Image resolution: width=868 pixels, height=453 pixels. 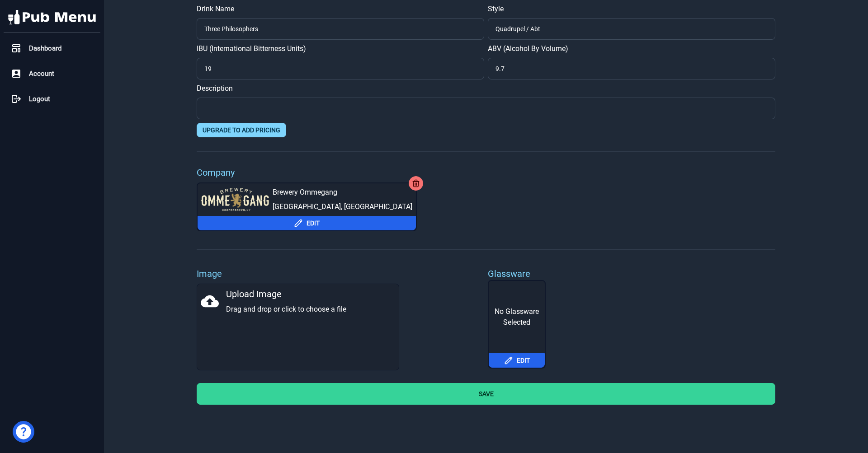 What do you see at coordinates (340, 29) in the screenshot?
I see `input: The Sixth Glass` at bounding box center [340, 29].